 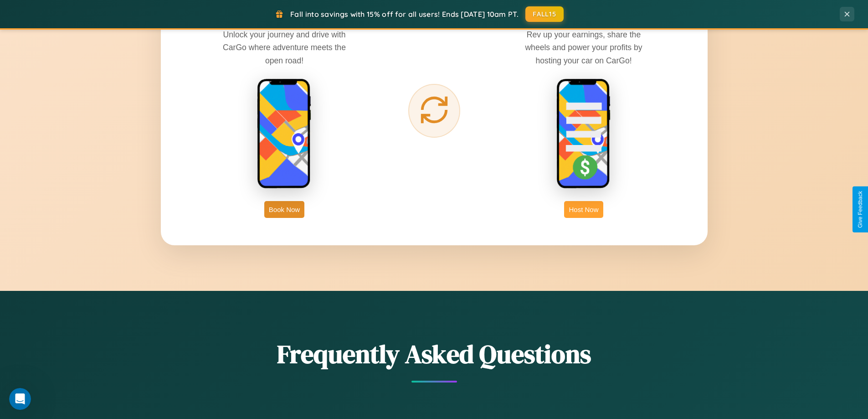 I want to click on p: Rev up your earnings, share the wheels and power your profits by hosting your car on CarGo!, so click(x=584, y=48).